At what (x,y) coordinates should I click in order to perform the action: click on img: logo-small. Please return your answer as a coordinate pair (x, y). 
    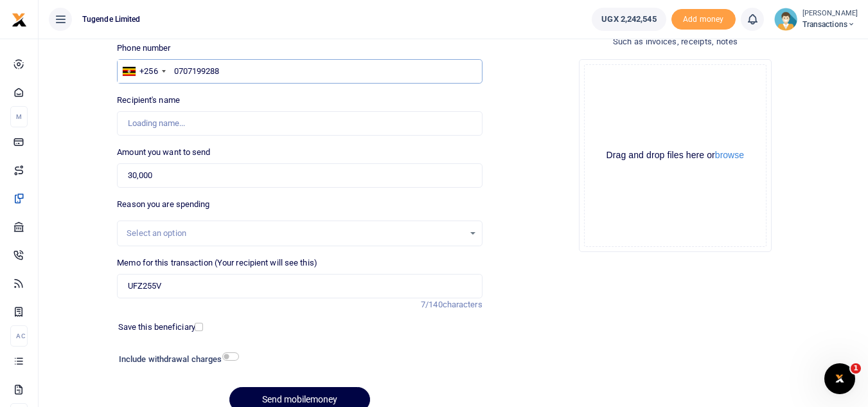
    Looking at the image, I should click on (19, 20).